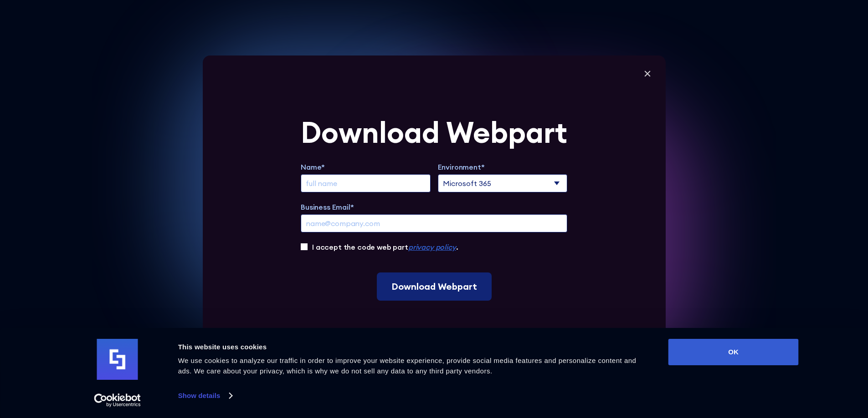 Image resolution: width=868 pixels, height=418 pixels. Describe the element at coordinates (434, 133) in the screenshot. I see `div: Download Webpart` at that location.